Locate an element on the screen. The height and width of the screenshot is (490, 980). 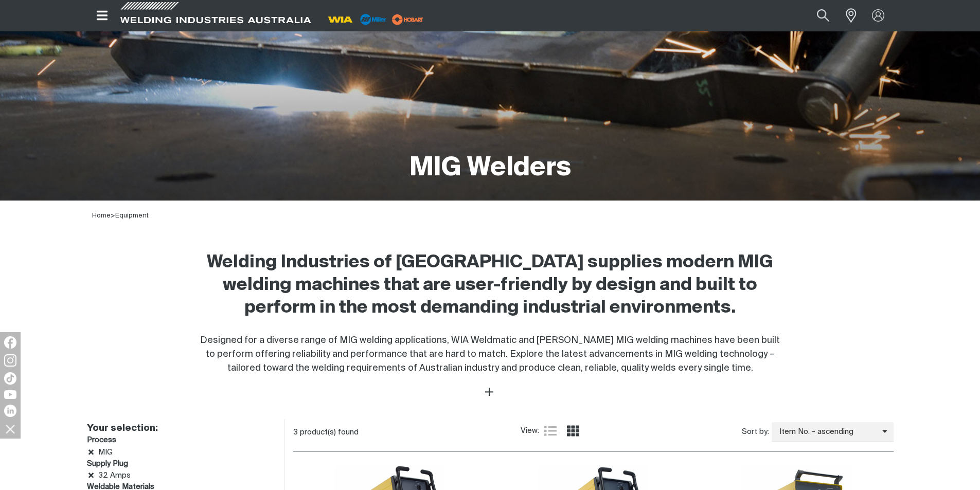
button: Search products is located at coordinates (823, 15).